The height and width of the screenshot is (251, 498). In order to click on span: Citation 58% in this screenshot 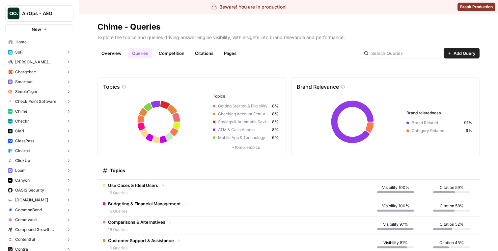, I will do `click(451, 206)`.